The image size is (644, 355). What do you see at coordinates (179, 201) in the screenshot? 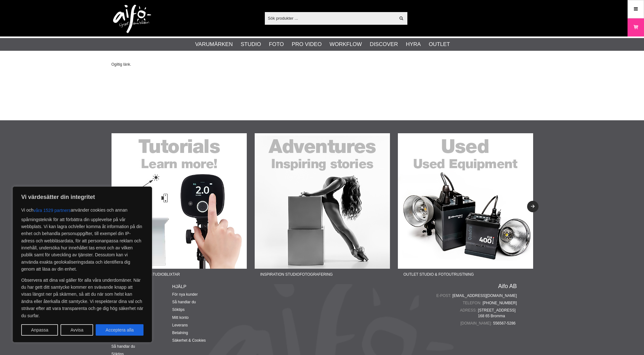
I see `img: Annons:22-01F banner-sidfot-tutorials.jpg` at bounding box center [179, 201].